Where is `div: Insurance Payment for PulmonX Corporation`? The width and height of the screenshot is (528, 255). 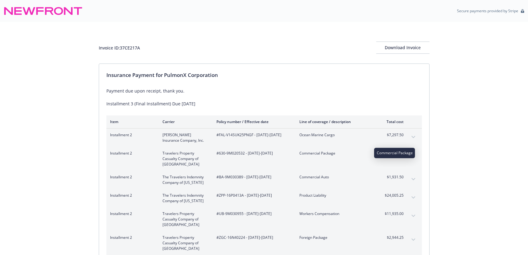 div: Insurance Payment for PulmonX Corporation is located at coordinates (264, 75).